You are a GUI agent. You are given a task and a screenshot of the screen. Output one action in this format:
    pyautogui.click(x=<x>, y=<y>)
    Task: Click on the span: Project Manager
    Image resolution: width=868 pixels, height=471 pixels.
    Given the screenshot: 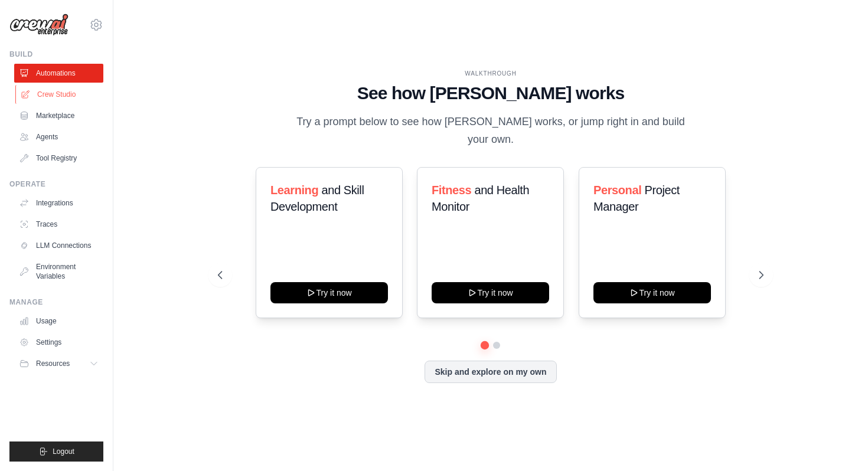 What is the action you would take?
    pyautogui.click(x=637, y=198)
    